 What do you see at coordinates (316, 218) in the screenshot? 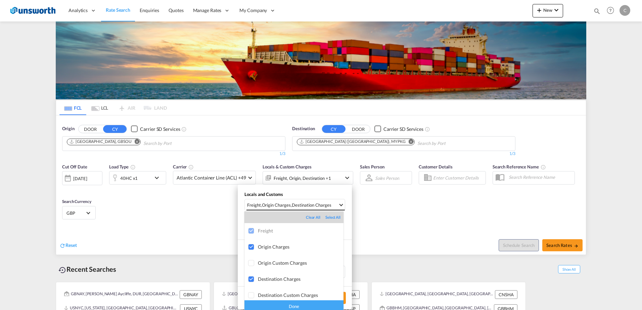
I see `div: Clear All` at bounding box center [316, 218].